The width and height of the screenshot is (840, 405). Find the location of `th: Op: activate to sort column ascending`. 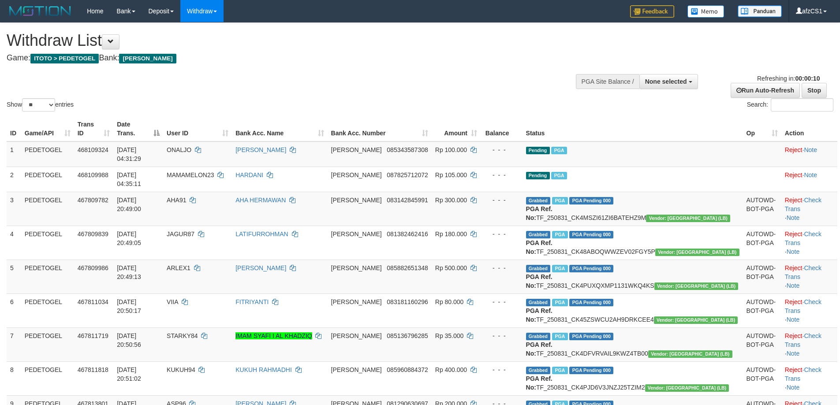

th: Op: activate to sort column ascending is located at coordinates (762, 129).